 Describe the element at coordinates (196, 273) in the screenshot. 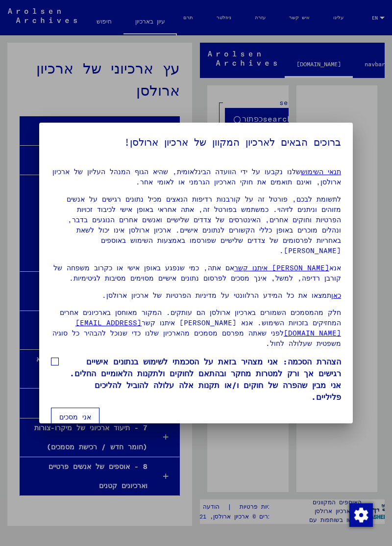

I see `p: אנא אם אתה, כמי שנפגע באופן אישי או כקרוב משפחה של קורבן רדיפה, למשל, אינך מסכים לפרסום נתונים אי...` at that location.